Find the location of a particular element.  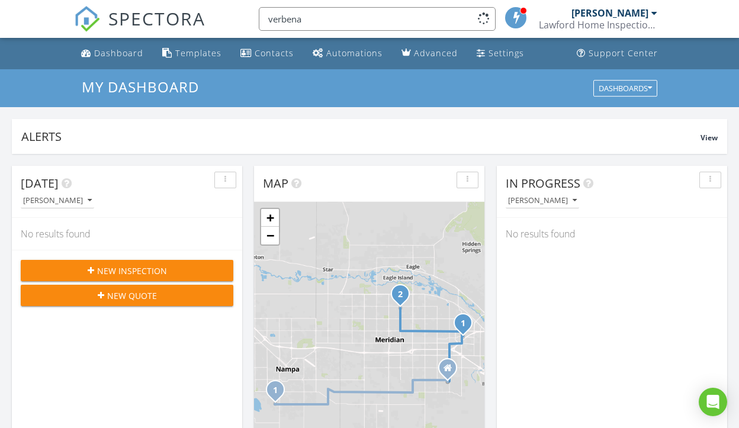

a: Dashboard is located at coordinates (112, 53).